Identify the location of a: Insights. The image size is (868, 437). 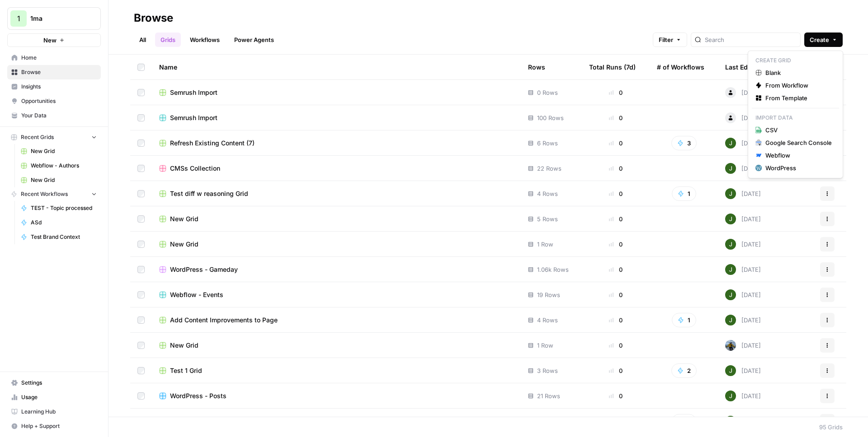
(54, 86).